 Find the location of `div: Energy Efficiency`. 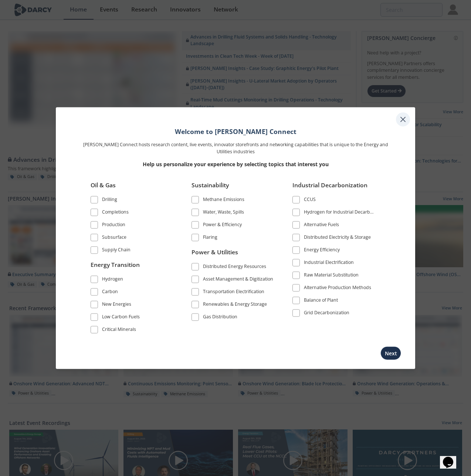

div: Energy Efficiency is located at coordinates (322, 251).